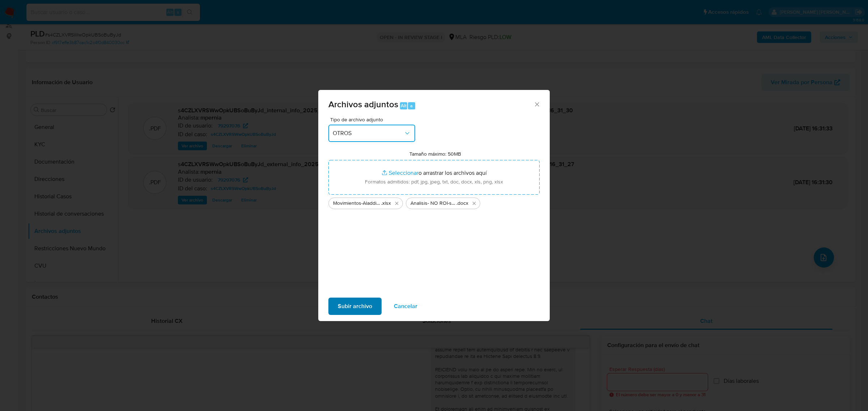 This screenshot has height=411, width=868. What do you see at coordinates (386, 203) in the screenshot?
I see `span: .xlsx` at bounding box center [386, 203].